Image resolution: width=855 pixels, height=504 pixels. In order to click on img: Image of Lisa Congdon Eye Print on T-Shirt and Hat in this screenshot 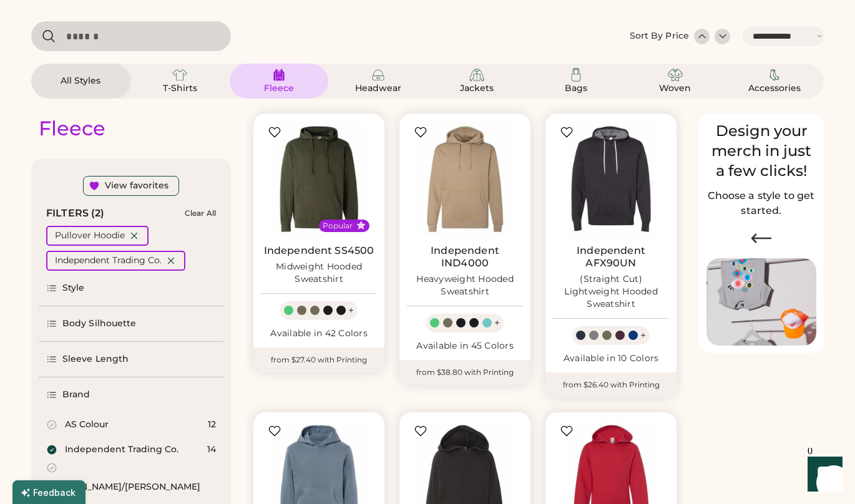, I will do `click(761, 302)`.